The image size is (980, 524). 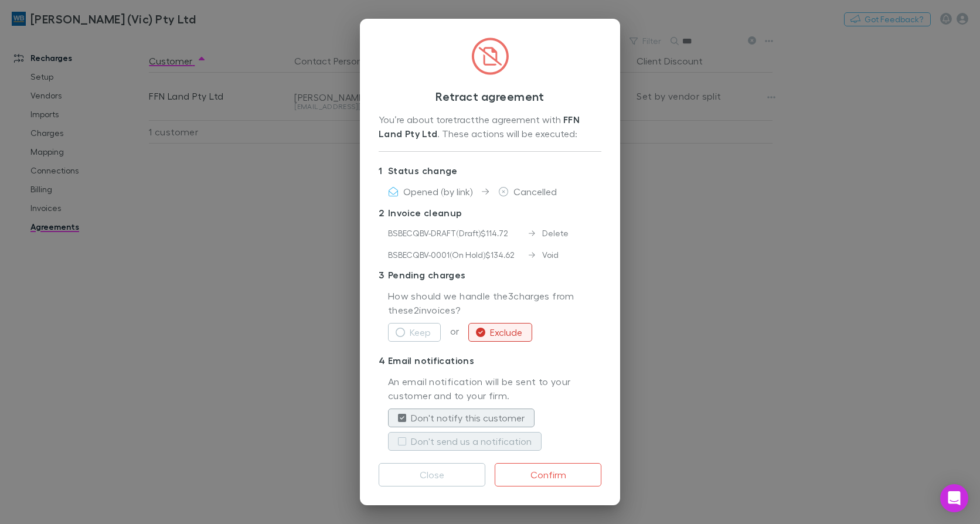 What do you see at coordinates (384, 212) in the screenshot?
I see `div: 2` at bounding box center [384, 212].